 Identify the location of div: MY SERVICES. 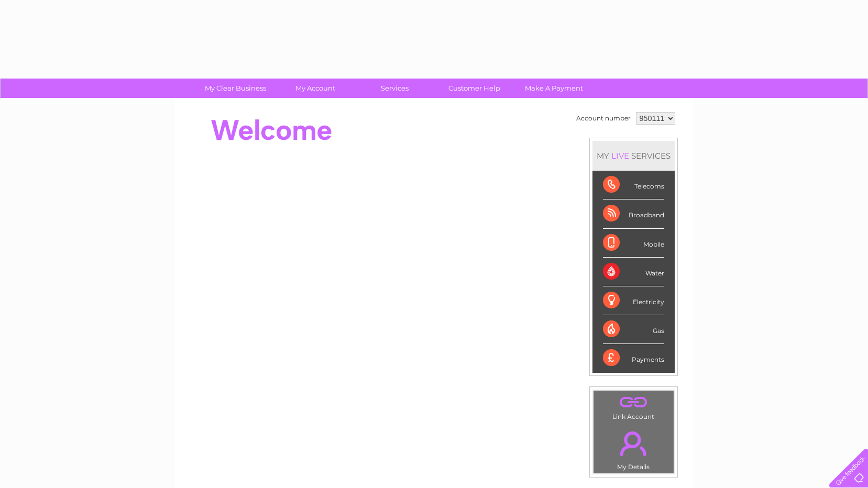
(633, 155).